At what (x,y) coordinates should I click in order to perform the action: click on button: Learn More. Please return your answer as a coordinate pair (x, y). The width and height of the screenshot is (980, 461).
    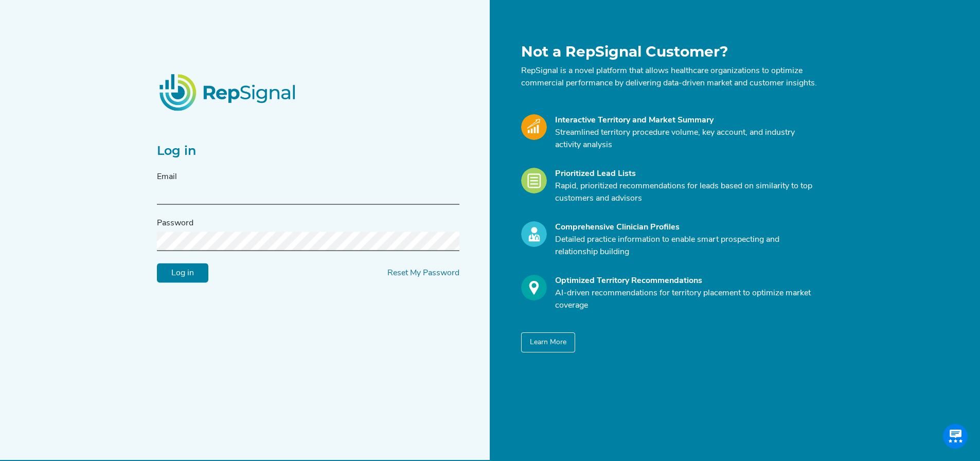
    Looking at the image, I should click on (548, 342).